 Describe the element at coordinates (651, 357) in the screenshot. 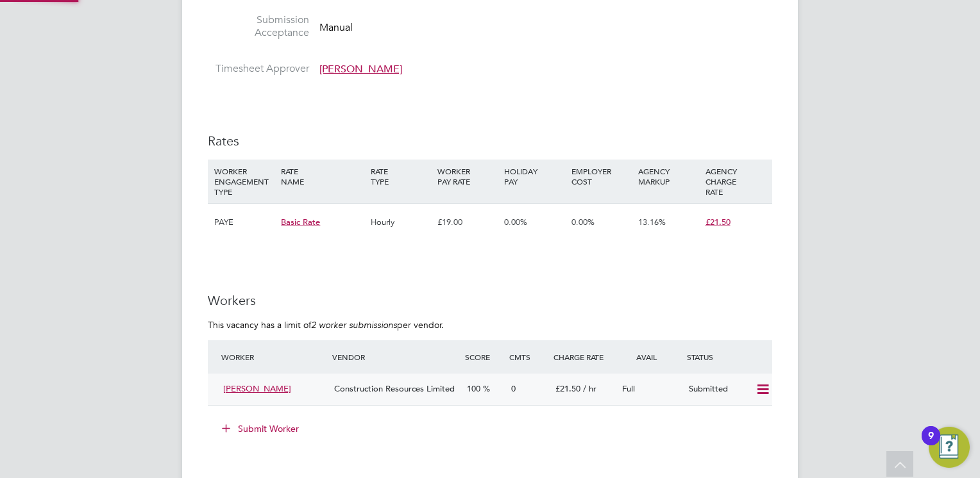

I see `div: Avail` at that location.